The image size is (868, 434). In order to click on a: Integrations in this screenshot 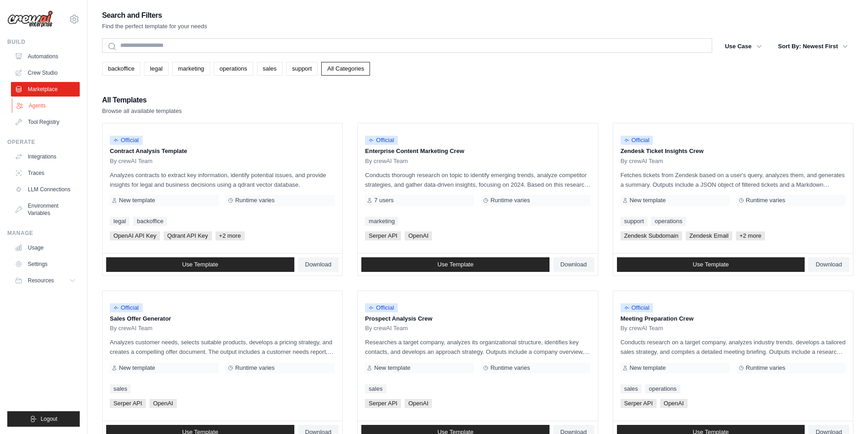, I will do `click(45, 157)`.